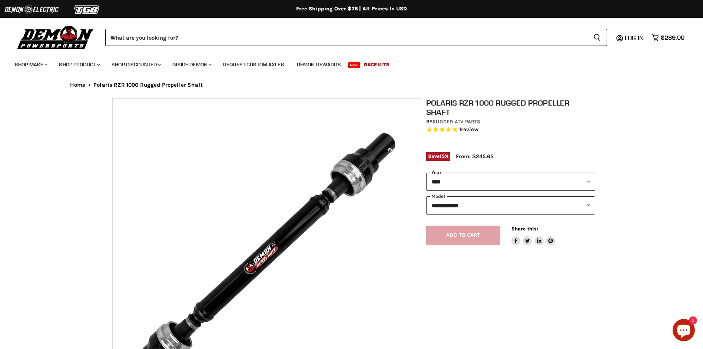 The width and height of the screenshot is (703, 349). Describe the element at coordinates (442, 156) in the screenshot. I see `span: 15` at that location.